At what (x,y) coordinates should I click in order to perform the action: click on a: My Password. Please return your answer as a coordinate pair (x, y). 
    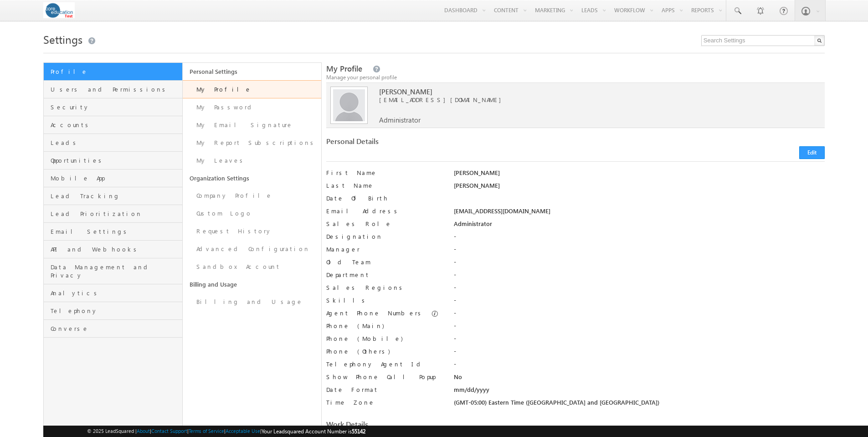
    Looking at the image, I should click on (252, 107).